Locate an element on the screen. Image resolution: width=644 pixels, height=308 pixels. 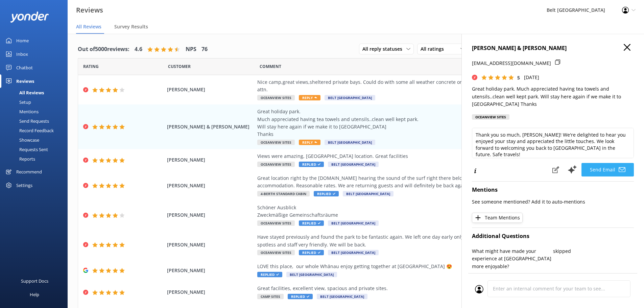
img: user_profile.svg is located at coordinates (479, 289).